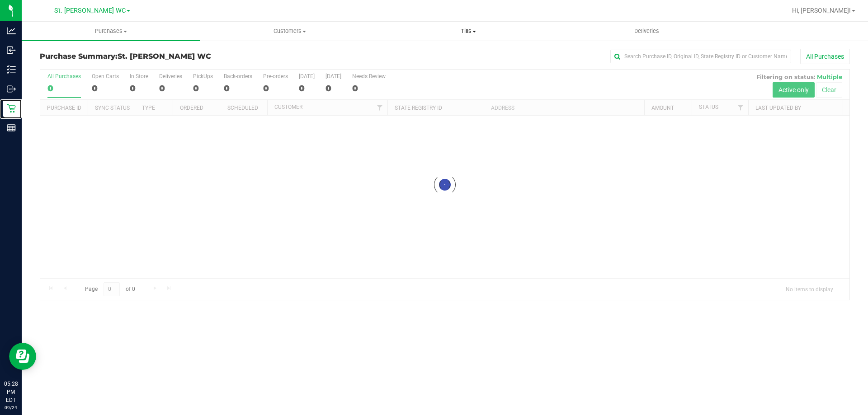  Describe the element at coordinates (289, 31) in the screenshot. I see `a: Customers` at that location.